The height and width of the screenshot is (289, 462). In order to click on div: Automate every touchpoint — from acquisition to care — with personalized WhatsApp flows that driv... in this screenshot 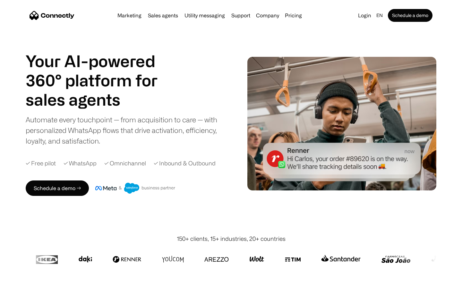, I will do `click(127, 130)`.